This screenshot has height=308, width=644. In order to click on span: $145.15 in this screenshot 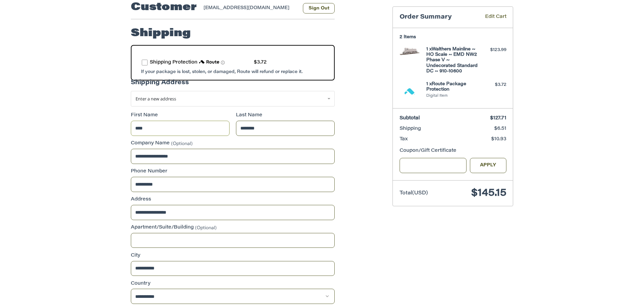, I will do `click(489, 193)`.